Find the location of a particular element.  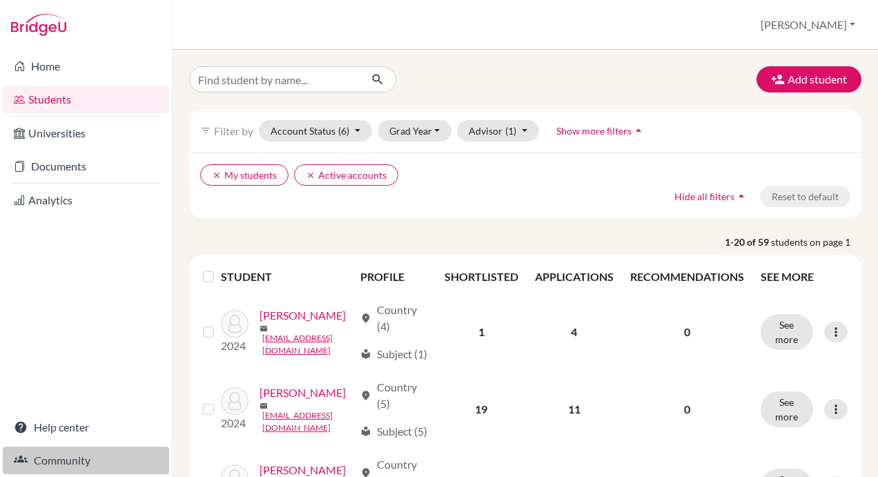

td: 19 is located at coordinates (481, 409).